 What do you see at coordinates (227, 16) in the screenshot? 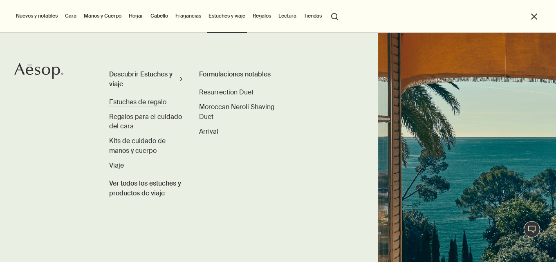
I see `a: Estuches y viaje` at bounding box center [227, 16].